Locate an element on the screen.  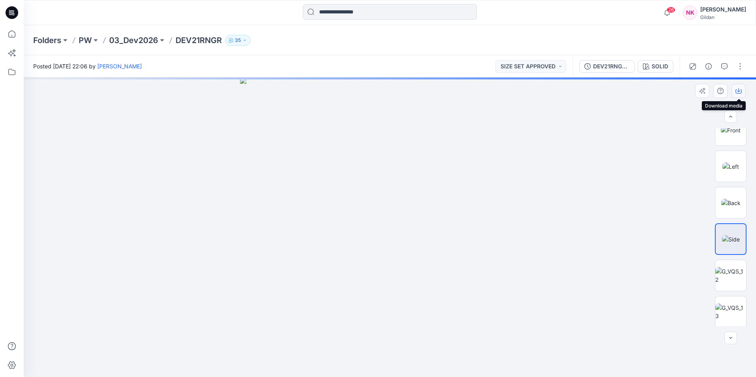
div: Gildan is located at coordinates (723, 17).